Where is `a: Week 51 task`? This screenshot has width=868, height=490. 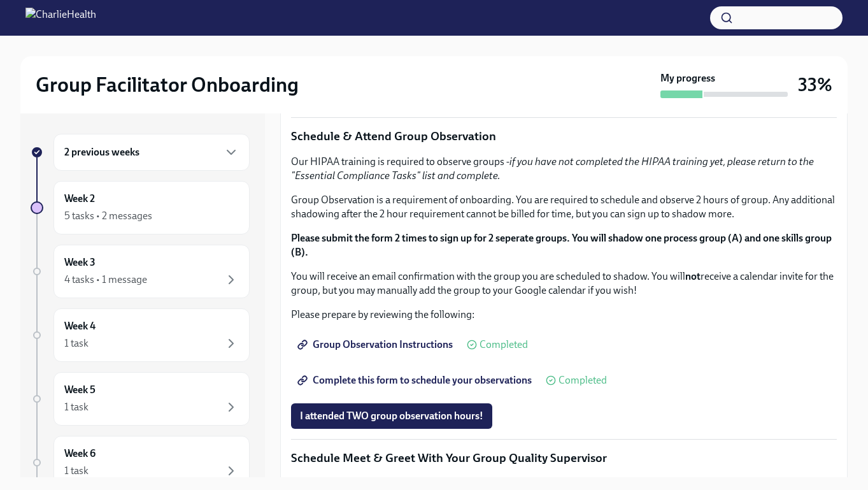
a: Week 51 task is located at coordinates (140, 399).